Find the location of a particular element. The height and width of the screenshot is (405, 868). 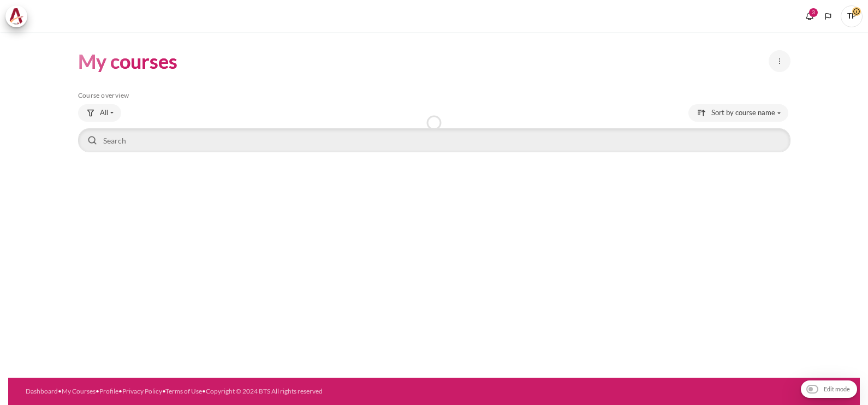

button: Languages is located at coordinates (828, 17).